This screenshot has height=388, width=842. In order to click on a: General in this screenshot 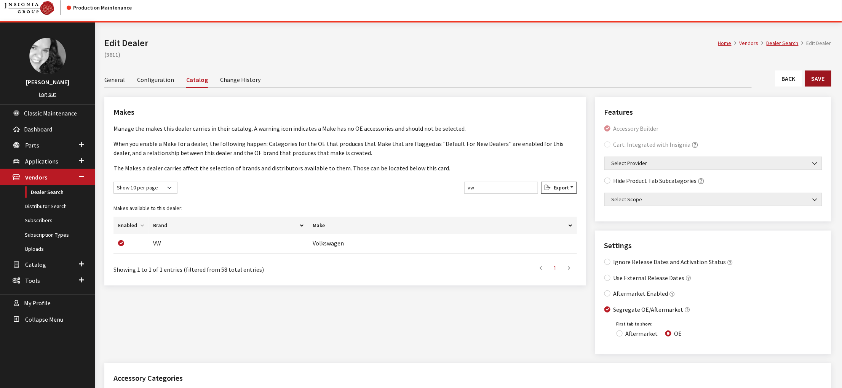, I will do `click(115, 79)`.